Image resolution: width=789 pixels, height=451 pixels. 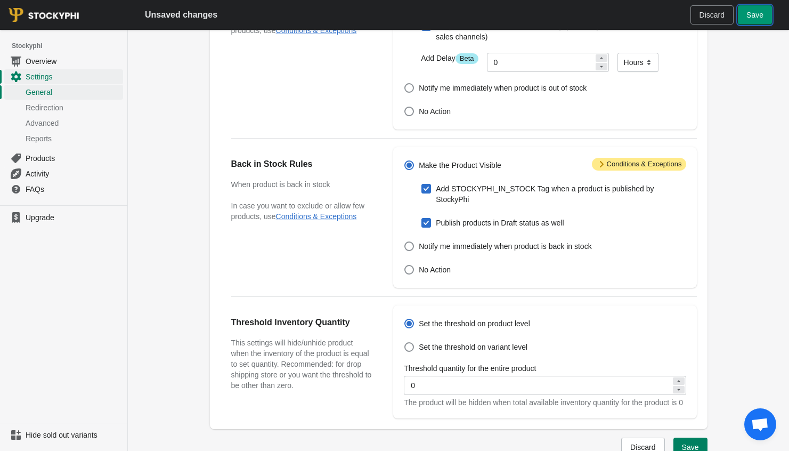 What do you see at coordinates (73, 217) in the screenshot?
I see `span: Upgrade` at bounding box center [73, 217].